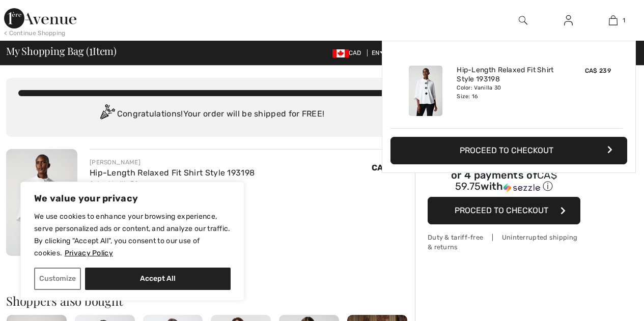 The image size is (644, 321). Describe the element at coordinates (107, 115) in the screenshot. I see `img: Congratulation2.svg` at that location.